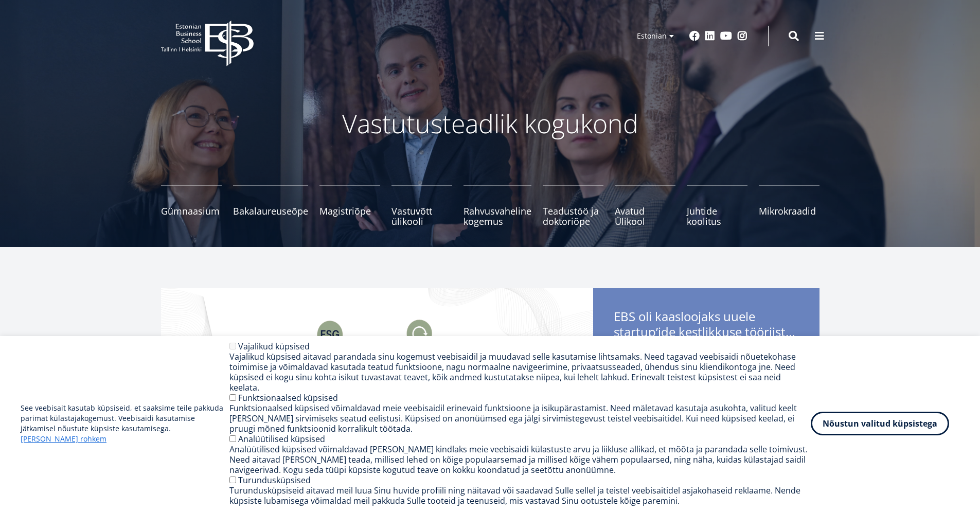 The image size is (980, 511). Describe the element at coordinates (717, 206) in the screenshot. I see `a: Juhtide koolitus` at that location.